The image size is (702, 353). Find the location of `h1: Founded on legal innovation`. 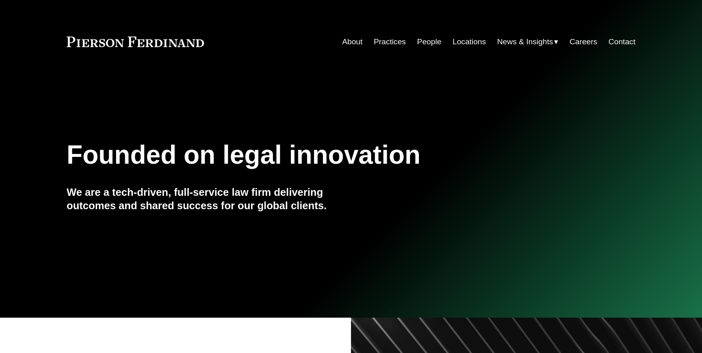

h1: Founded on legal innovation is located at coordinates (303, 155).